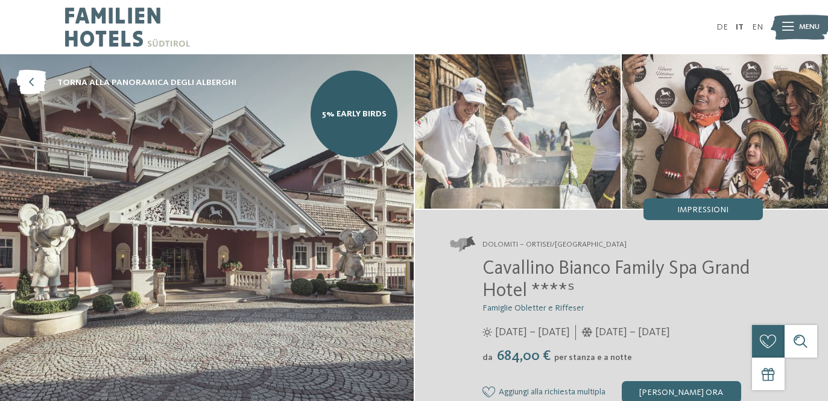 The image size is (828, 401). I want to click on span: Menu, so click(810, 27).